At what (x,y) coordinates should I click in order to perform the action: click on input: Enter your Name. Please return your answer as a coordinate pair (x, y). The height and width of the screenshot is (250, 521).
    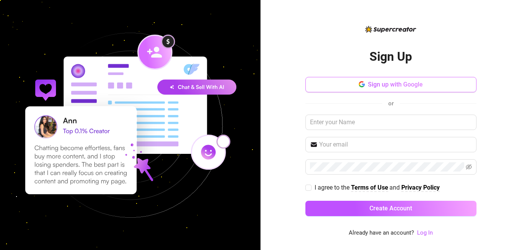
    Looking at the image, I should click on (391, 122).